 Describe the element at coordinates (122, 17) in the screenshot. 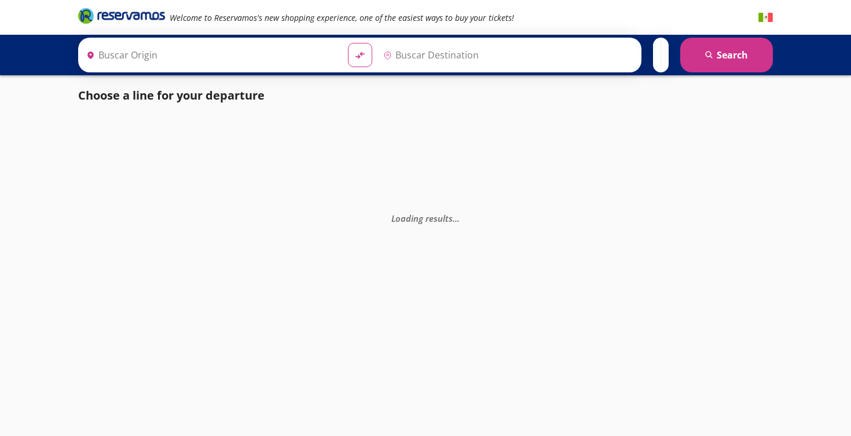

I see `a: Brand Logo` at that location.